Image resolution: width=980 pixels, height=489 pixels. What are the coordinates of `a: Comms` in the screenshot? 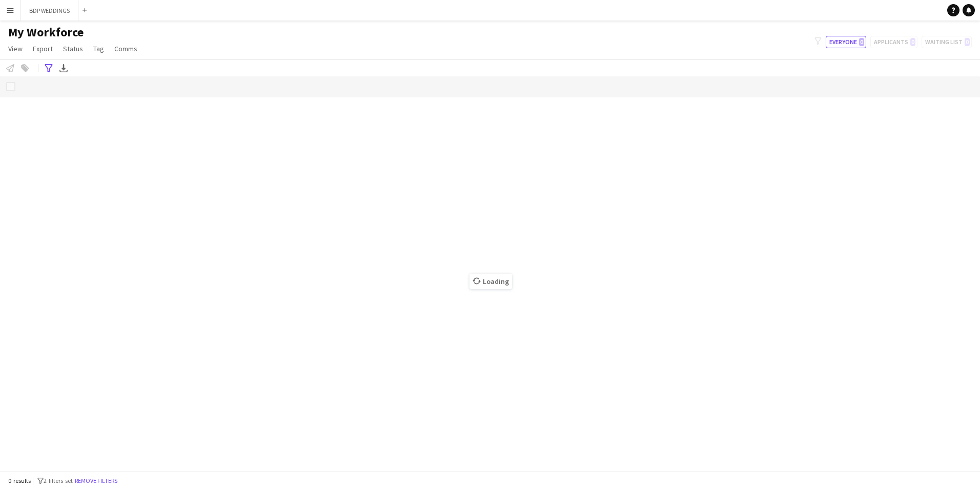 It's located at (125, 49).